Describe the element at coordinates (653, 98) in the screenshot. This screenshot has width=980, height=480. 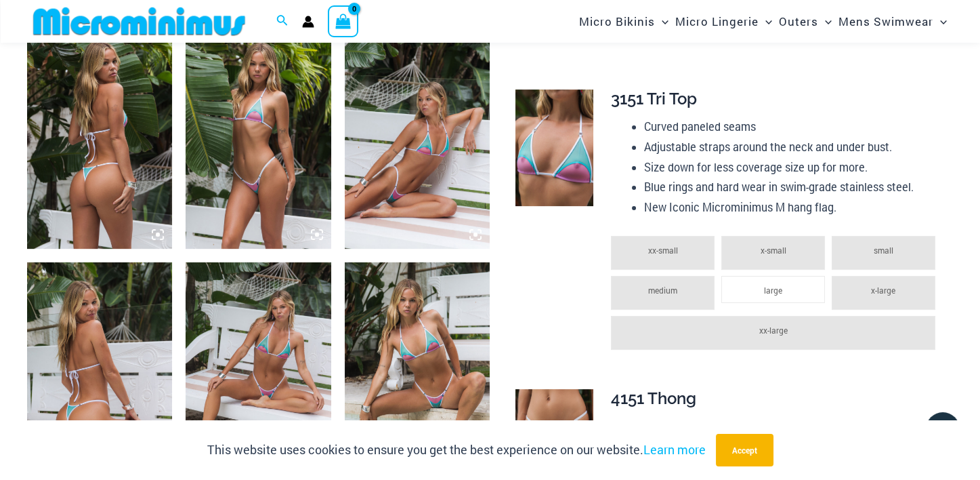
I see `span: 3151 Tri Top` at that location.